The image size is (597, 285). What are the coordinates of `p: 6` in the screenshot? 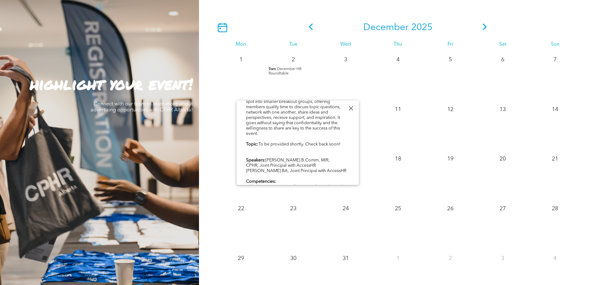 It's located at (503, 60).